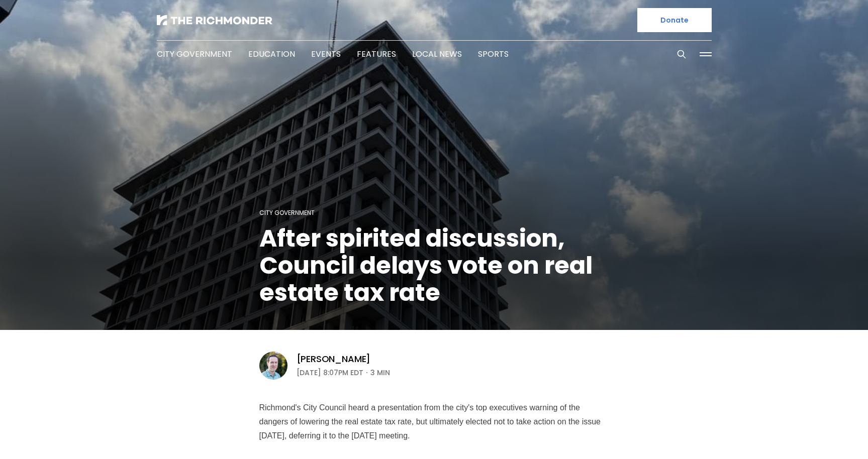 Image resolution: width=868 pixels, height=459 pixels. I want to click on img: Michael Phillips, so click(273, 365).